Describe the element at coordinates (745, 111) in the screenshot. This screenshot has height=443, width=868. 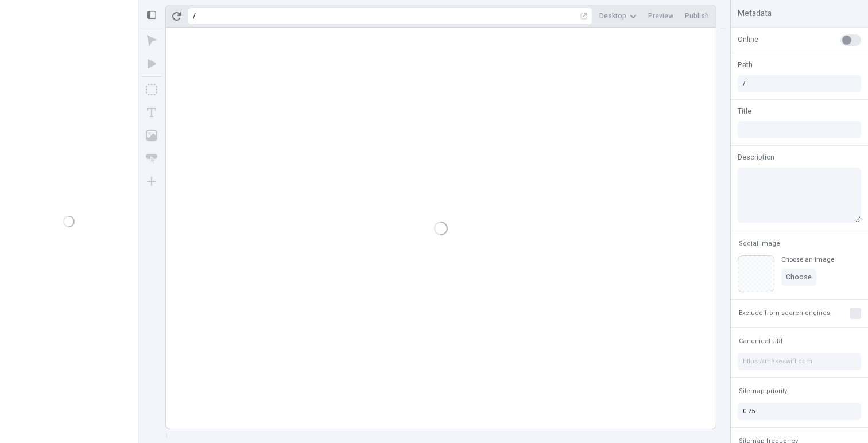
I see `span: Title` at that location.